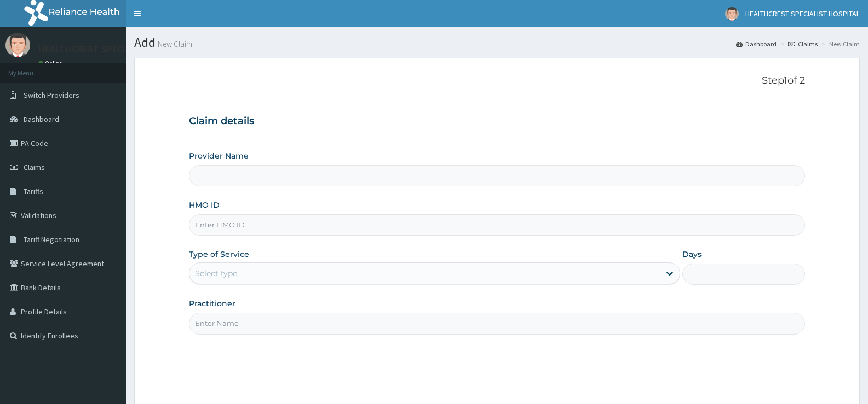 The height and width of the screenshot is (404, 868). Describe the element at coordinates (212, 304) in the screenshot. I see `label: Practitioner` at that location.